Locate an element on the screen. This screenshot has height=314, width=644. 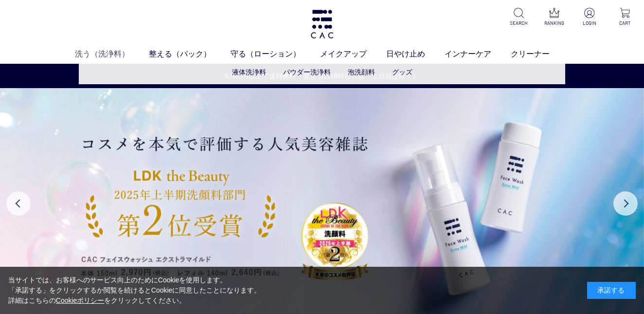
a: メイクアップ is located at coordinates (353, 54).